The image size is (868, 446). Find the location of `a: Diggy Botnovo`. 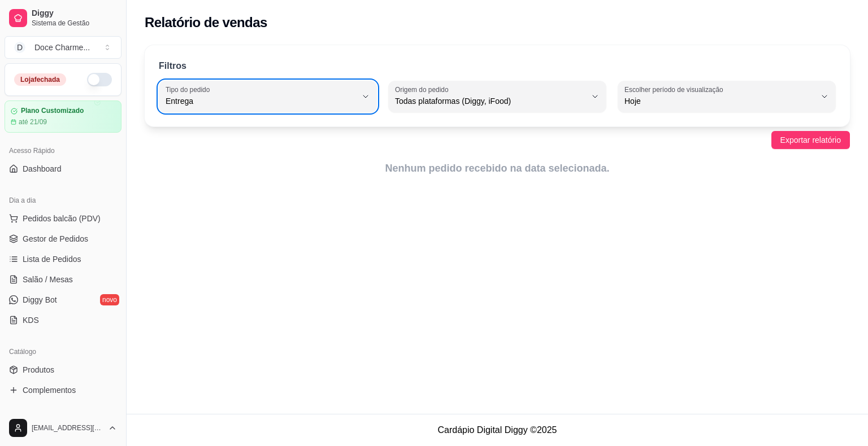

a: Diggy Botnovo is located at coordinates (63, 300).